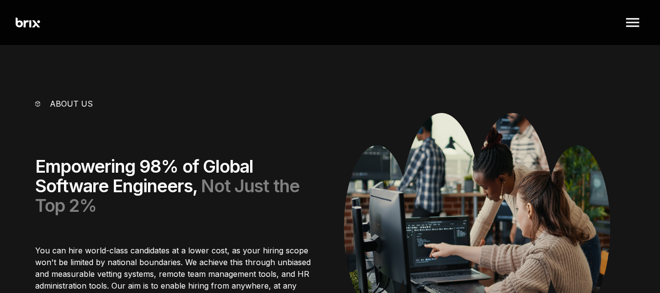 The height and width of the screenshot is (293, 660). Describe the element at coordinates (71, 104) in the screenshot. I see `p: About us` at that location.